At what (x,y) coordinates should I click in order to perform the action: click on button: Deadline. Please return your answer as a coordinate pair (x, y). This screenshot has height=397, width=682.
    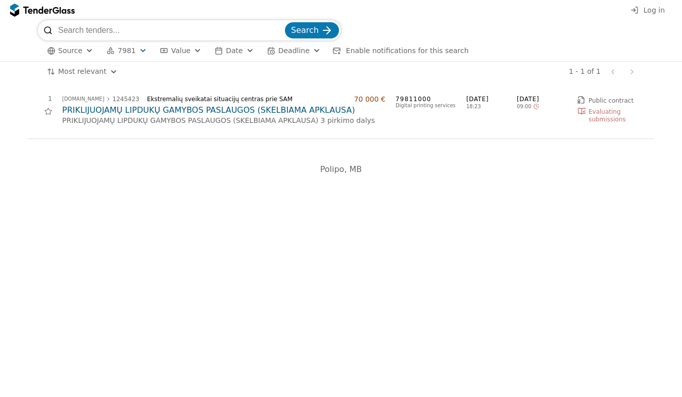
    Looking at the image, I should click on (294, 51).